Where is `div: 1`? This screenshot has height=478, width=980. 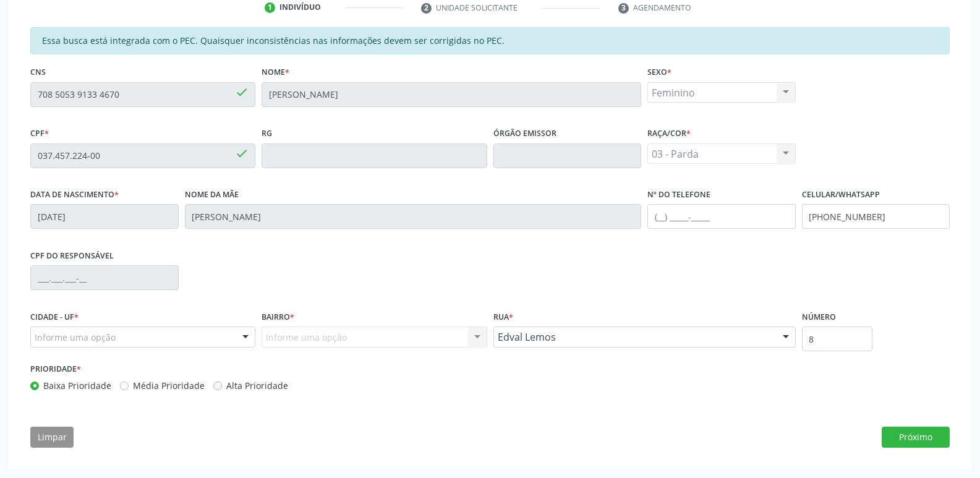 div: 1 is located at coordinates (270, 8).